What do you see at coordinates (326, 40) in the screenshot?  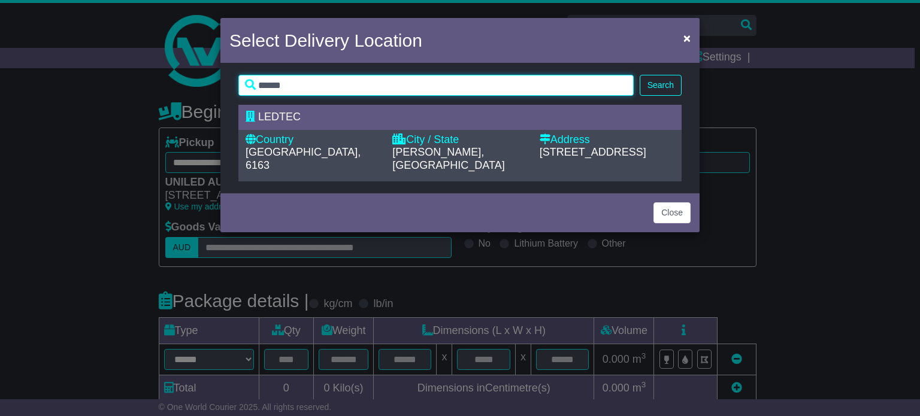 I see `h4: Select Delivery Location` at bounding box center [326, 40].